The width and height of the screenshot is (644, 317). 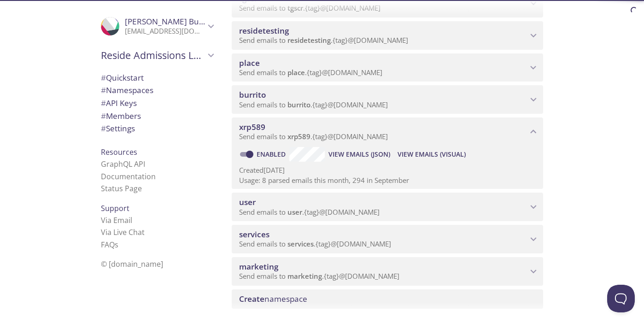 What do you see at coordinates (157, 128) in the screenshot?
I see `div: Team Settings` at bounding box center [157, 128].